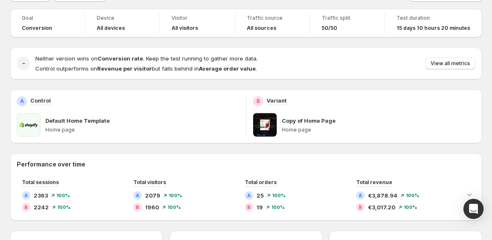 This screenshot has height=240, width=492. Describe the element at coordinates (265, 125) in the screenshot. I see `img: Copy of Home Page` at that location.